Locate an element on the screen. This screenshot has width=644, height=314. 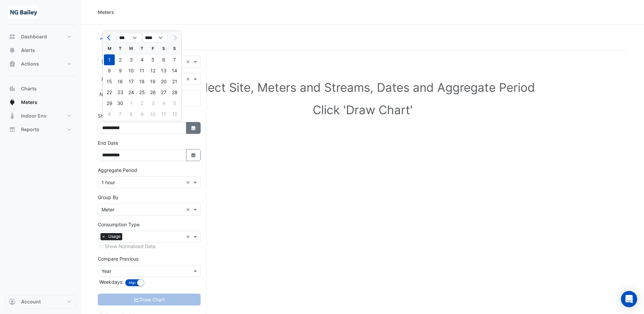
div: 23 is located at coordinates (120, 92).